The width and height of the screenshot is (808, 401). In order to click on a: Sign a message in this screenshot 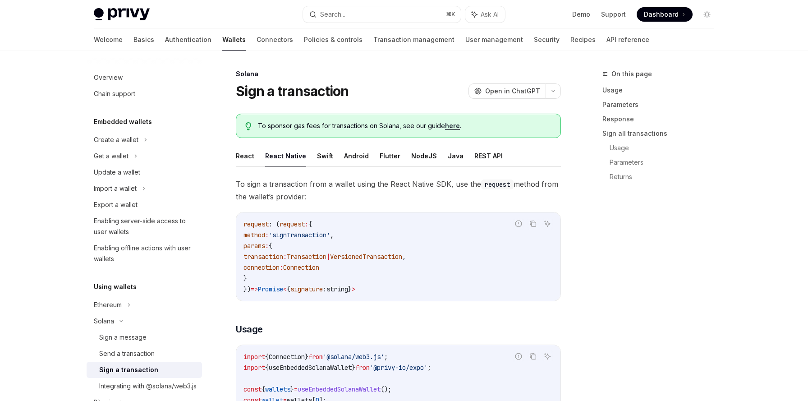, I will do `click(144, 337)`.